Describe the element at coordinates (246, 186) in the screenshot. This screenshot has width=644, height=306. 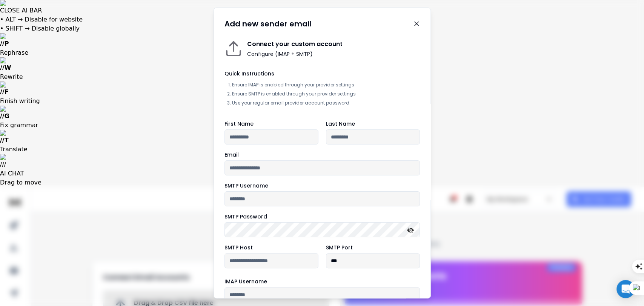
I see `label: SMTP Username` at that location.